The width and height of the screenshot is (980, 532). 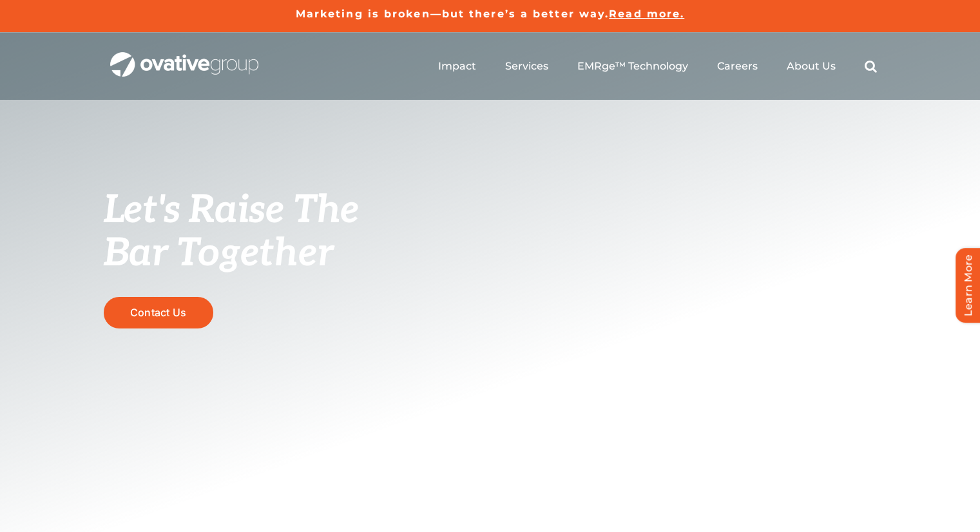 What do you see at coordinates (218, 254) in the screenshot?
I see `span: Bar Together` at bounding box center [218, 254].